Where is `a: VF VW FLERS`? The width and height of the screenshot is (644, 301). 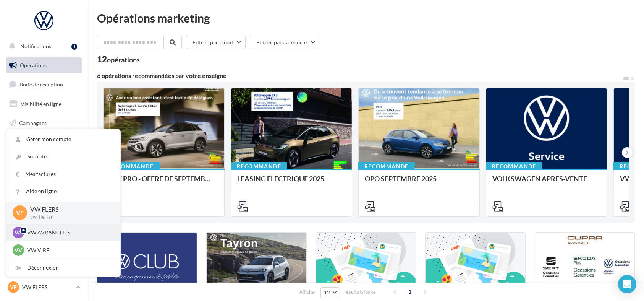 a: VF VW FLERS is located at coordinates (44, 287).